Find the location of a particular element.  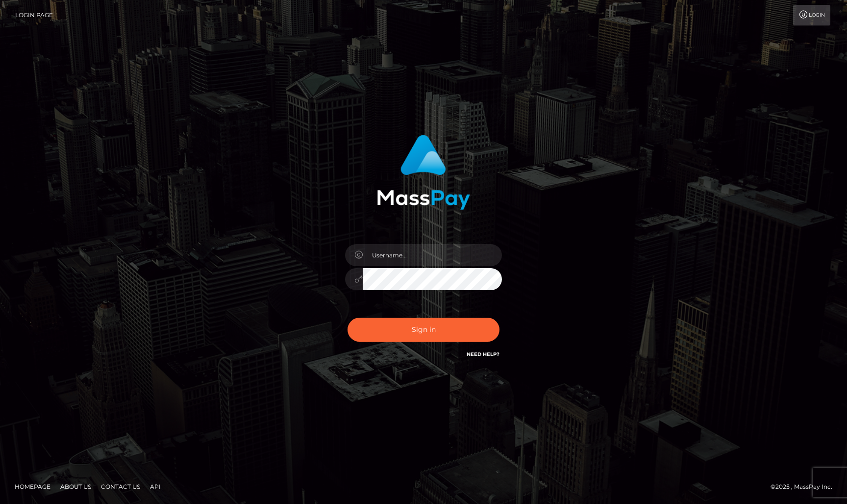

button: Sign in is located at coordinates (424, 329).